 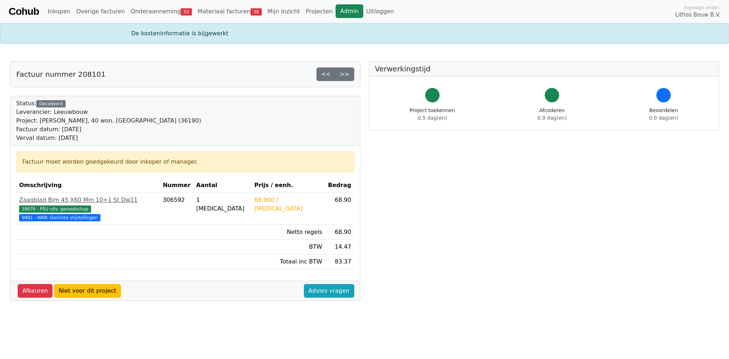 What do you see at coordinates (319, 12) in the screenshot?
I see `a: Projecten` at bounding box center [319, 12].